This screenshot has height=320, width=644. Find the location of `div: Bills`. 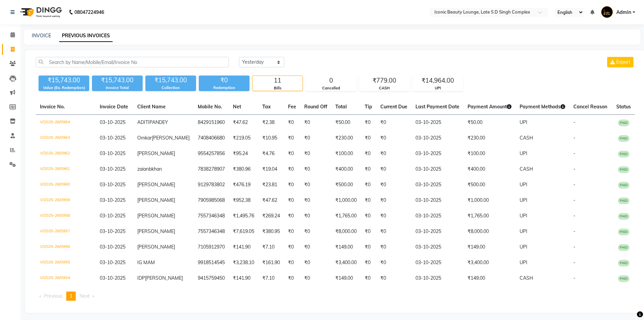

div: Bills is located at coordinates (277, 88).